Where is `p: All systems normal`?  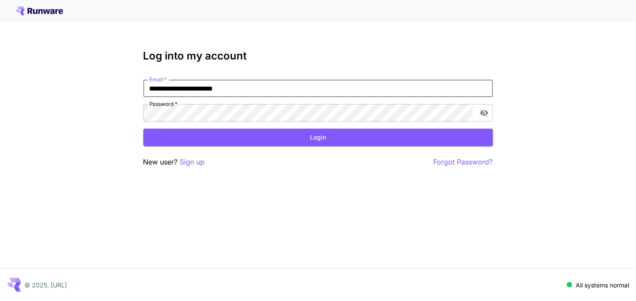
p: All systems normal is located at coordinates (602, 285).